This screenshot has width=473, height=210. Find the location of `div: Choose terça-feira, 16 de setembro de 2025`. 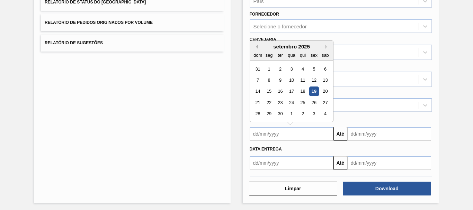

div: Choose terça-feira, 16 de setembro de 2025 is located at coordinates (280, 91).